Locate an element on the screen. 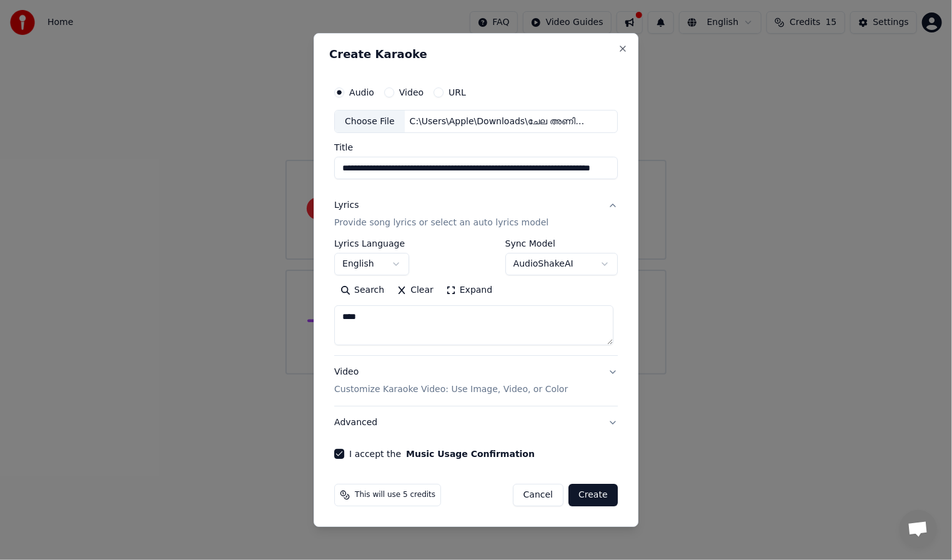 The width and height of the screenshot is (952, 560). span: This will use 5 credits is located at coordinates (395, 495).